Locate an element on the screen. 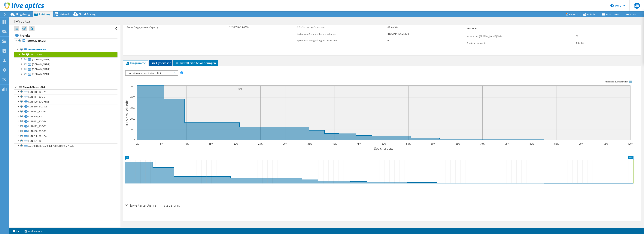  span: ESXi-Cluster is located at coordinates (37, 54).